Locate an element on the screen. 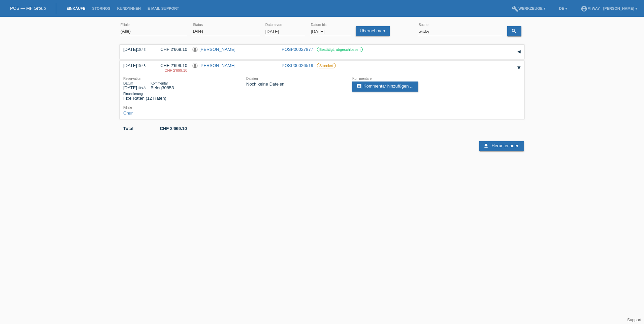 This screenshot has height=324, width=644. a: commentKommentar hinzufügen ... is located at coordinates (385, 87).